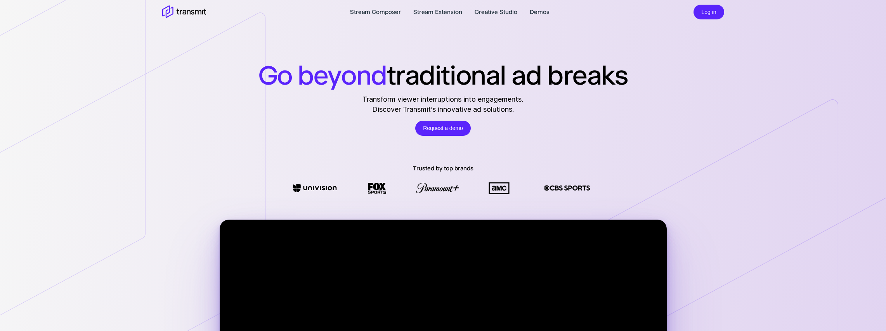  Describe the element at coordinates (709, 11) in the screenshot. I see `a: Log in` at that location.